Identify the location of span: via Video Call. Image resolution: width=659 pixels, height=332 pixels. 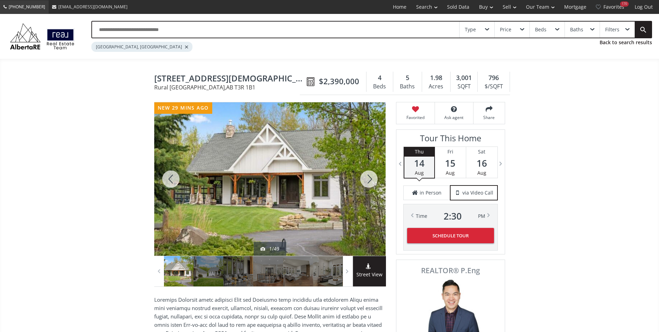
(478, 193).